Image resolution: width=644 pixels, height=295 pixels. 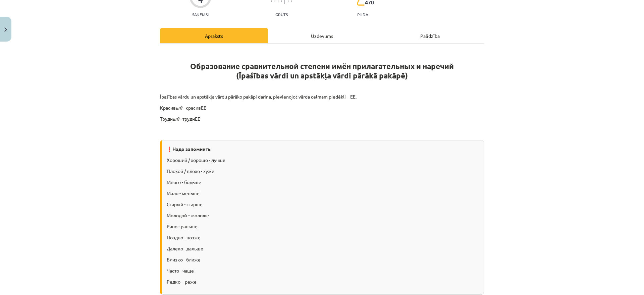 What do you see at coordinates (323, 249) in the screenshot?
I see `p: Далеко - дальше` at bounding box center [323, 249].